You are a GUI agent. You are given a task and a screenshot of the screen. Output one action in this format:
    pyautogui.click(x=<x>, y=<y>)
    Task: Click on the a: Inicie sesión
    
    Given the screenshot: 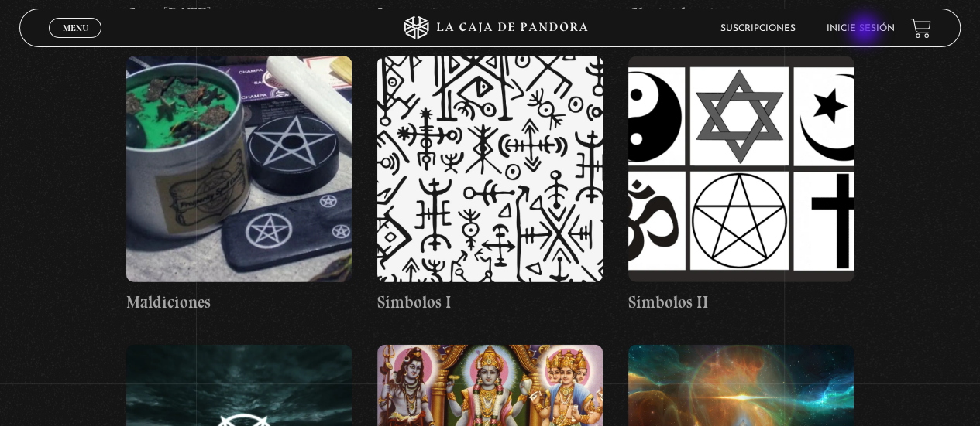 What is the action you would take?
    pyautogui.click(x=861, y=29)
    